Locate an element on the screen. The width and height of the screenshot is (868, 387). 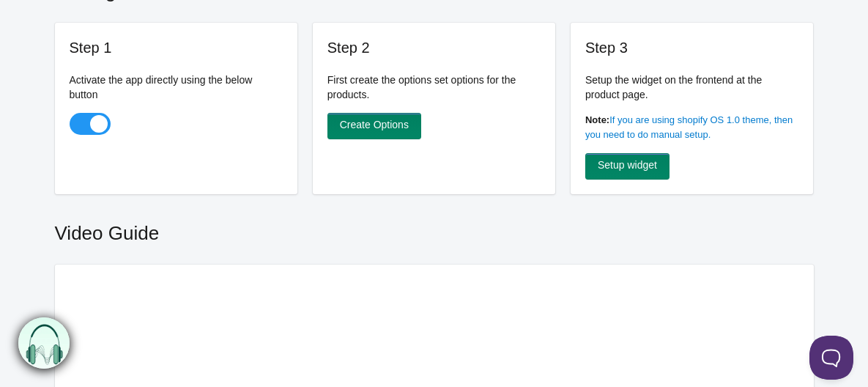
p: Setup the widget on the frontend at the product page. is located at coordinates (692, 87).